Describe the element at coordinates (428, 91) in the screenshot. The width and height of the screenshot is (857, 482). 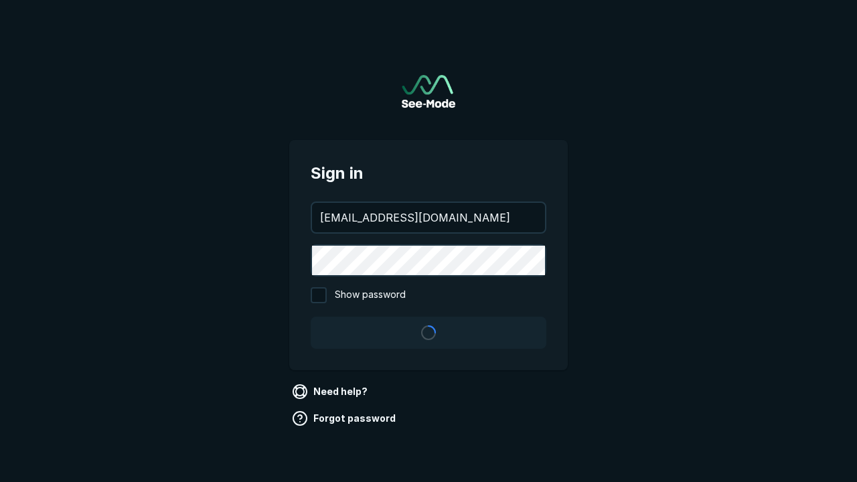
I see `img: See-Mode Logo` at that location.